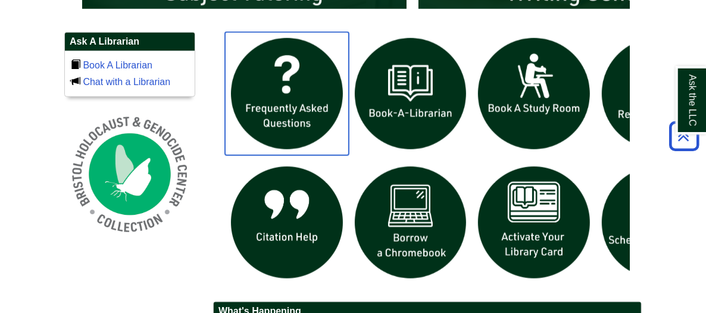  Describe the element at coordinates (287, 223) in the screenshot. I see `img: citation help icon links to citation help guide page` at that location.